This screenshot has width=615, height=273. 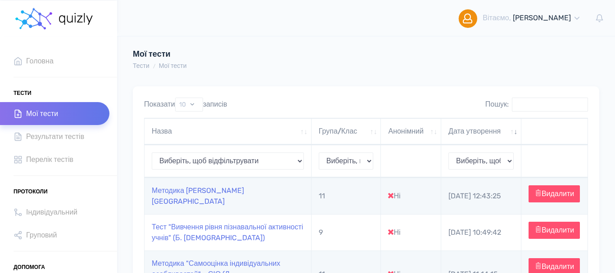 I want to click on span: Перелік тестів, so click(x=49, y=159).